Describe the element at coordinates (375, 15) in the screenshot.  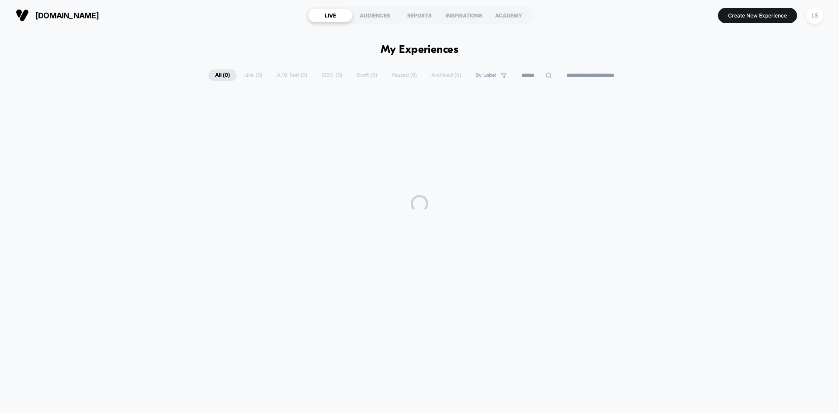
I see `div: AUDIENCES` at that location.